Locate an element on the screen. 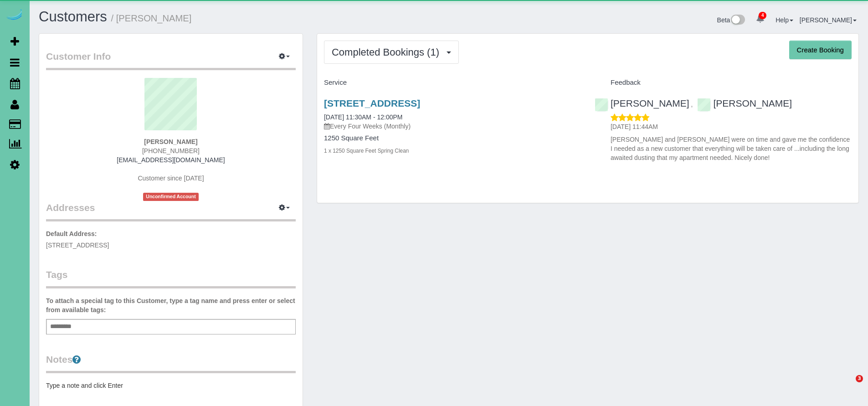  span: 4 is located at coordinates (762, 16).